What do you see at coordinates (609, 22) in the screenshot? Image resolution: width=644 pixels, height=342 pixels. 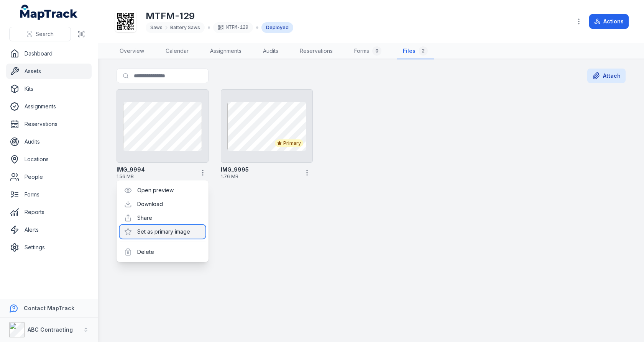 I see `button: Actions` at bounding box center [609, 22].